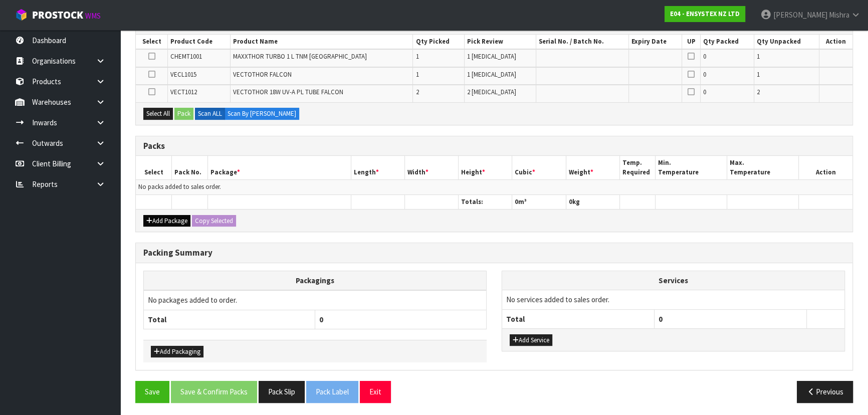  What do you see at coordinates (592, 202) in the screenshot?
I see `th: kg` at bounding box center [592, 202].